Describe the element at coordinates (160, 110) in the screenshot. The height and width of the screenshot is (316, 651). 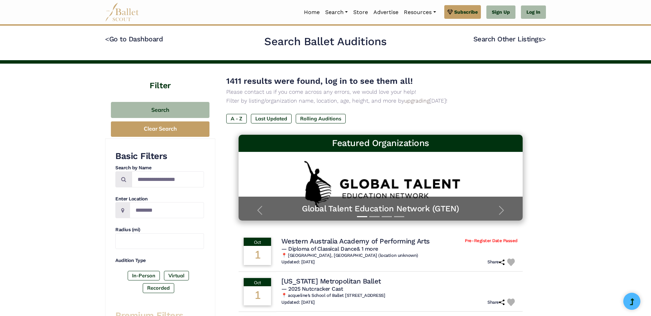
I see `button: Search` at that location.